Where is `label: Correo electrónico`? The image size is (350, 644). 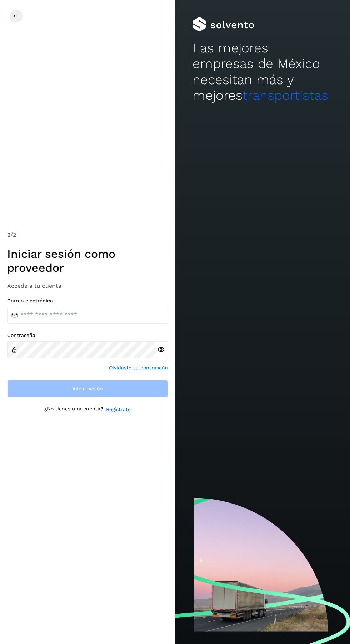 label: Correo electrónico is located at coordinates (87, 301).